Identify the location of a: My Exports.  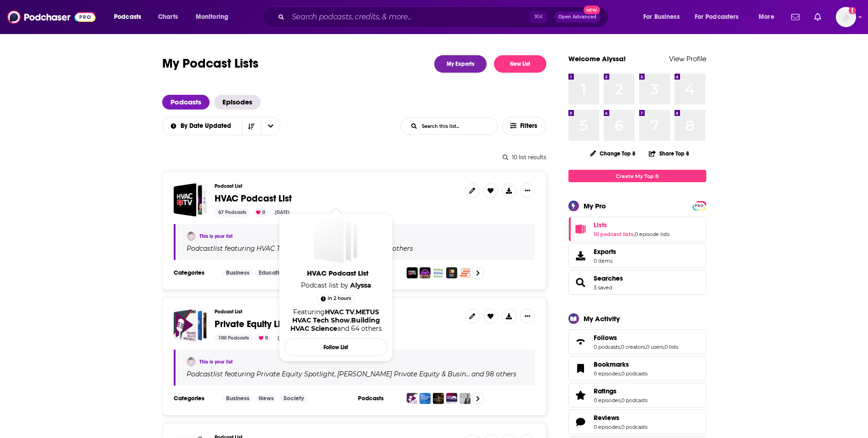
(460, 64).